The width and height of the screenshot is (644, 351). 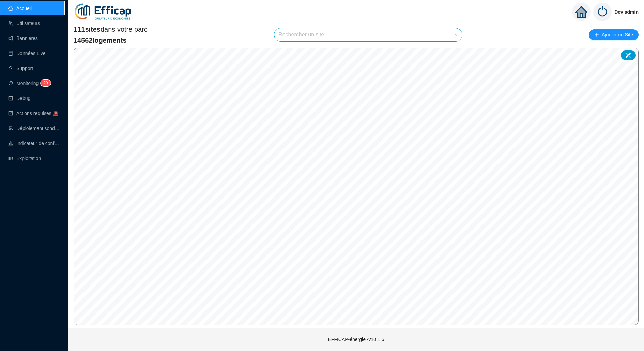 What do you see at coordinates (626, 12) in the screenshot?
I see `span: Dev admin` at bounding box center [626, 12].